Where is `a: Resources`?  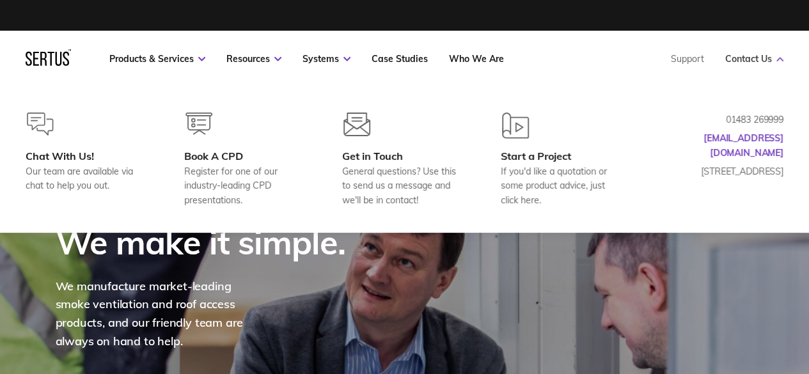
a: Resources is located at coordinates (254, 59).